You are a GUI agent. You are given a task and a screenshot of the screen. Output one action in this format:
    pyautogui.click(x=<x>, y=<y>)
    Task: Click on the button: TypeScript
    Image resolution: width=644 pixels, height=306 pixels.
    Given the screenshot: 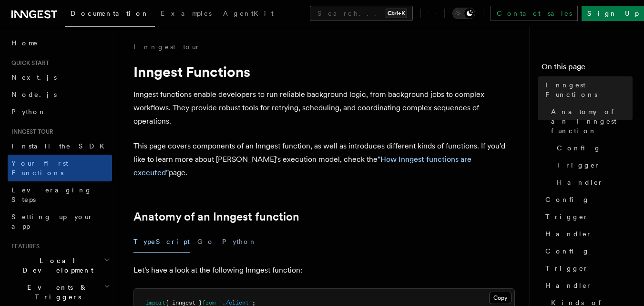 What is the action you would take?
    pyautogui.click(x=162, y=242)
    